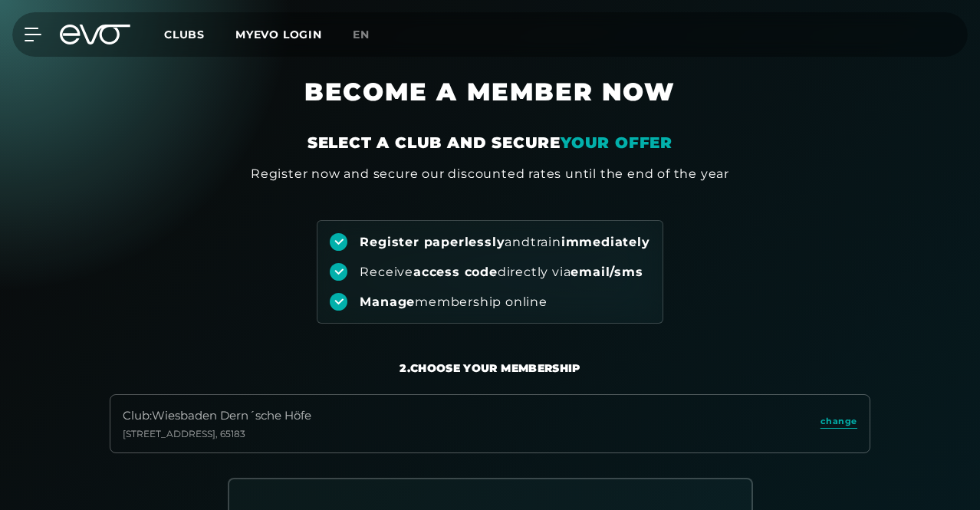 The height and width of the screenshot is (510, 980). Describe the element at coordinates (278, 34) in the screenshot. I see `a: MYEVO LOGIN` at that location.